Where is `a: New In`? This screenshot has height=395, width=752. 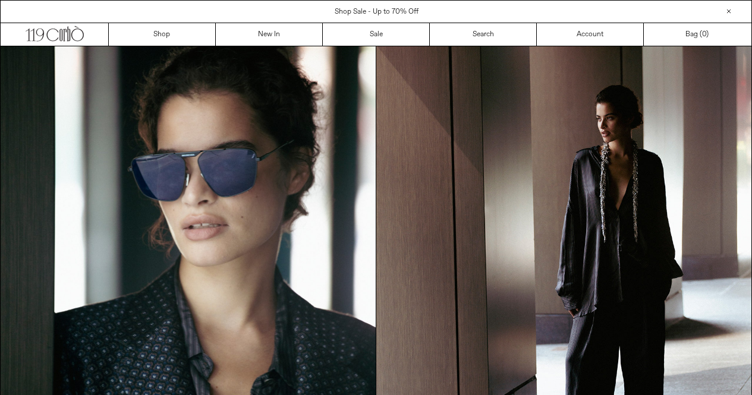 a: New In is located at coordinates (269, 34).